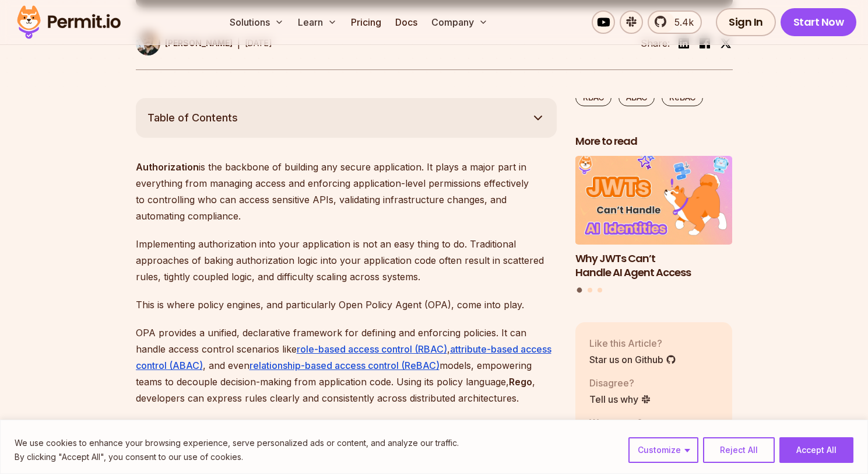 The width and height of the screenshot is (868, 474). What do you see at coordinates (663, 450) in the screenshot?
I see `button: Customize` at bounding box center [663, 450].